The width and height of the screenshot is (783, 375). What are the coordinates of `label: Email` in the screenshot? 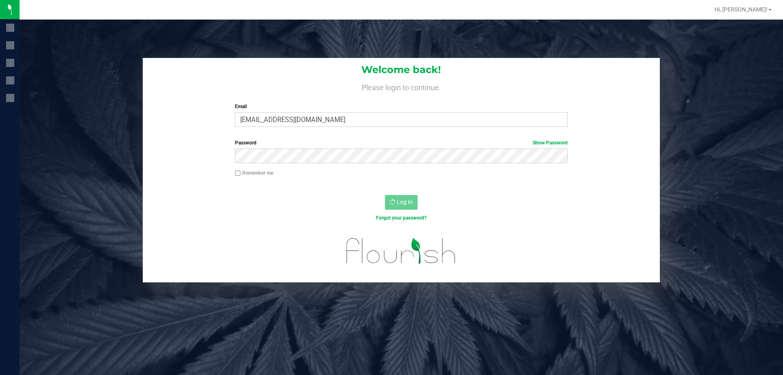 It's located at (401, 106).